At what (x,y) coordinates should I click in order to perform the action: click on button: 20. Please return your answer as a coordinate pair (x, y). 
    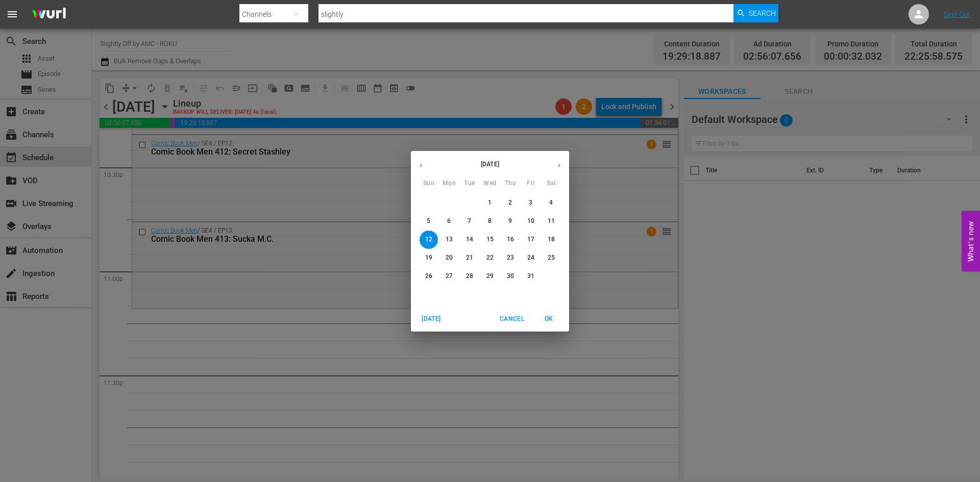
    Looking at the image, I should click on (449, 259).